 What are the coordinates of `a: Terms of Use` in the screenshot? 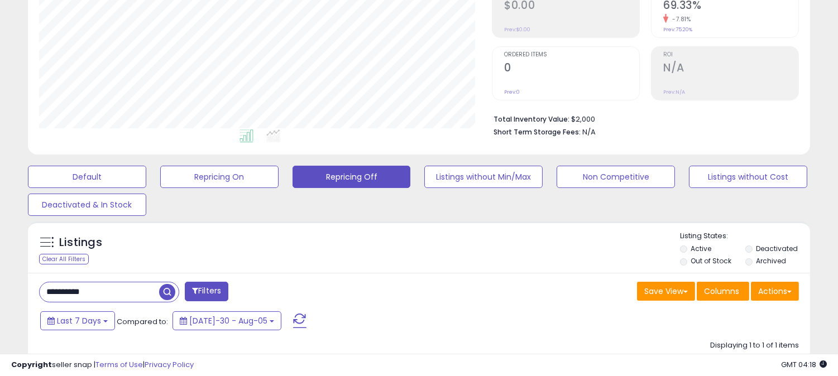 It's located at (119, 365).